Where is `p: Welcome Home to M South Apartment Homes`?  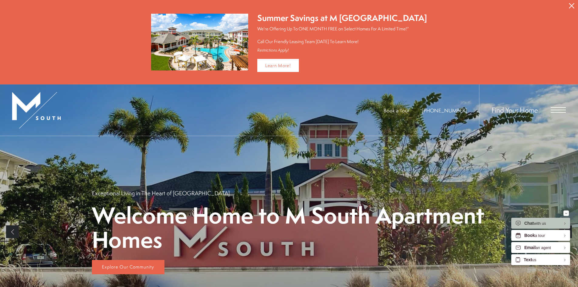
p: Welcome Home to M South Apartment Homes is located at coordinates (289, 227).